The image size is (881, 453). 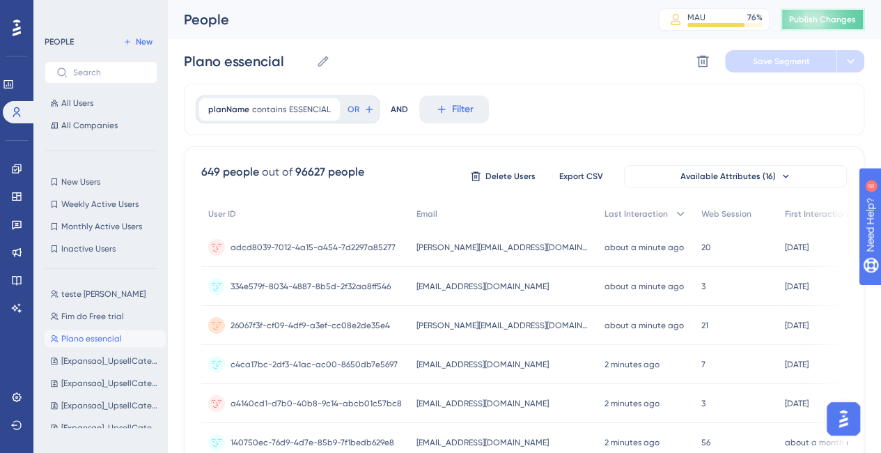 I want to click on button: Save Segment, so click(x=781, y=61).